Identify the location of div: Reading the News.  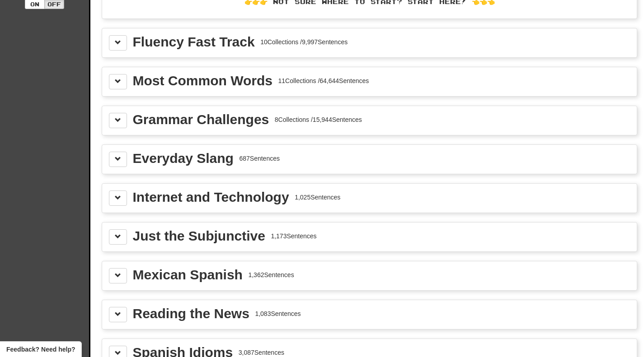
(191, 314).